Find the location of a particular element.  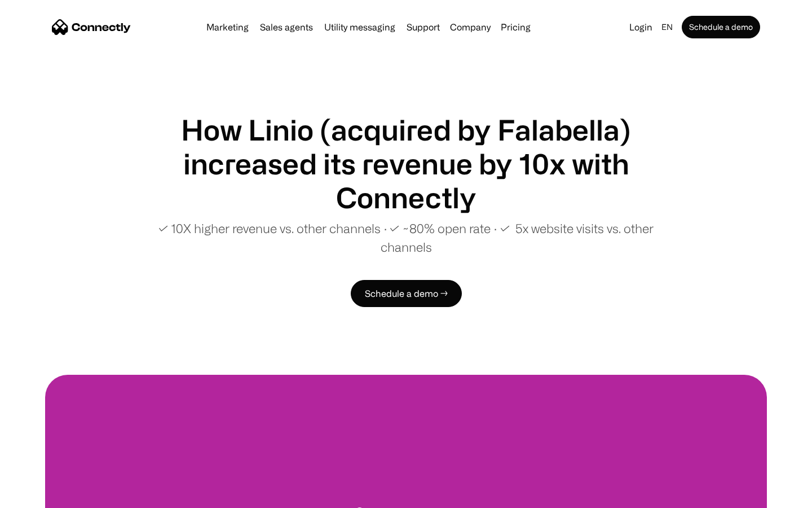

aside: Language selected: English is located at coordinates (40, 495).